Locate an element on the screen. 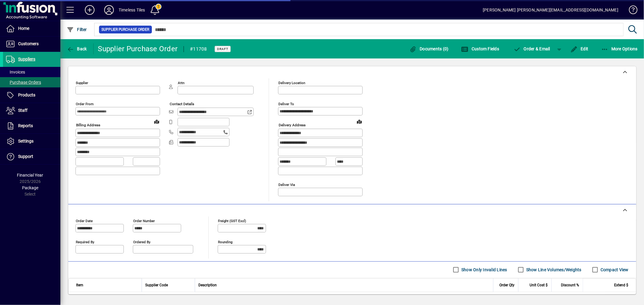  mat-label: Attn is located at coordinates (181, 83).